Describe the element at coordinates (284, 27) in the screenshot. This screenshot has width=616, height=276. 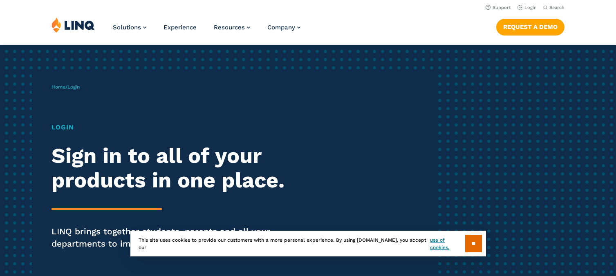
I see `a: Company` at that location.